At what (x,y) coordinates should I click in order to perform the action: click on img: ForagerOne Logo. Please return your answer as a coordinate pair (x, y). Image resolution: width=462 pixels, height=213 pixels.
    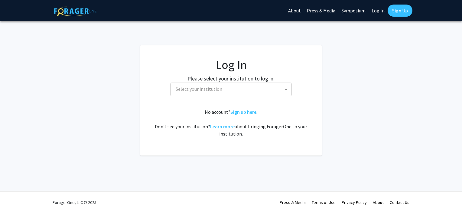
    Looking at the image, I should click on (75, 11).